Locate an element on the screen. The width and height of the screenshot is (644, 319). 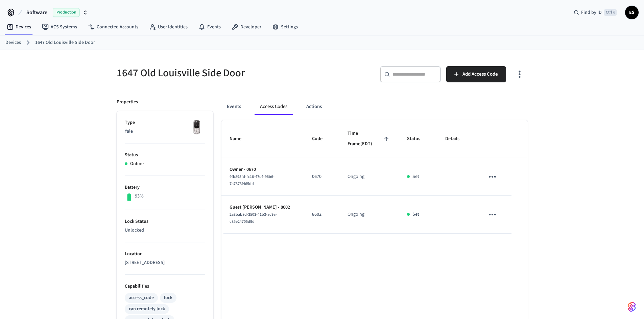
span: ES is located at coordinates (631, 13).